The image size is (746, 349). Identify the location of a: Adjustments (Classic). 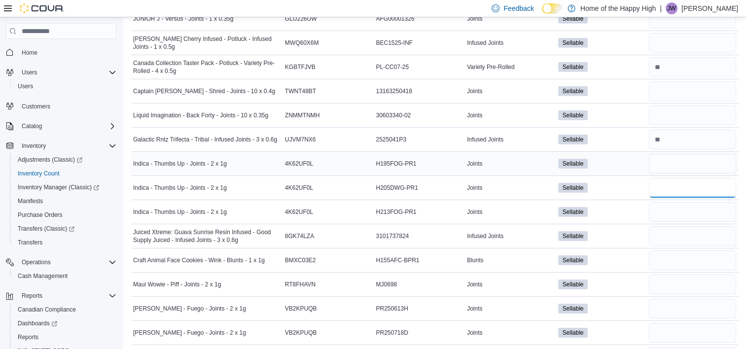
(50, 160).